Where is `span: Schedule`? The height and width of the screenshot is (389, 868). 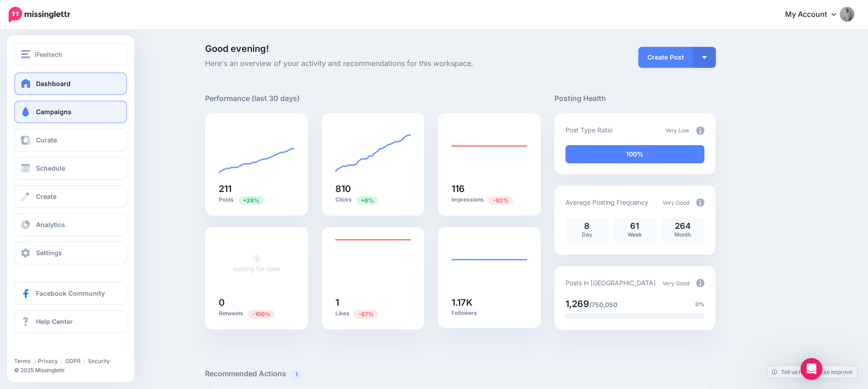 span: Schedule is located at coordinates (51, 168).